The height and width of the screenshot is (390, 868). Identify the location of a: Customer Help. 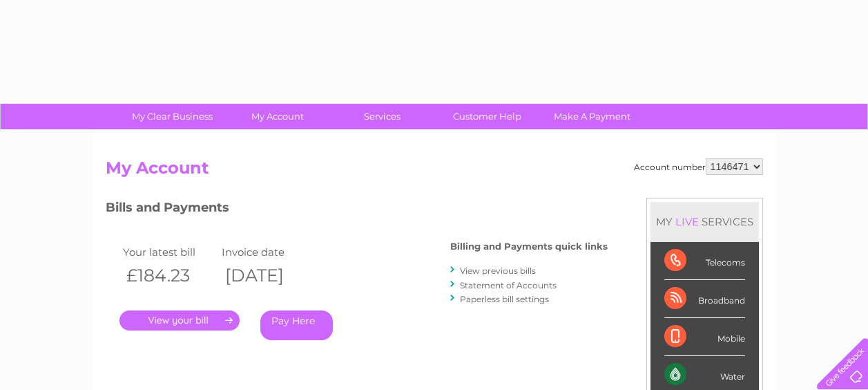
(486, 116).